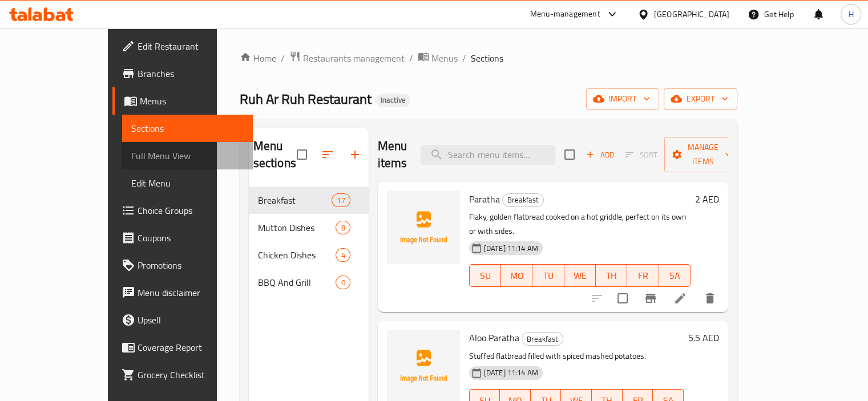 The height and width of the screenshot is (401, 868). Describe the element at coordinates (487, 155) in the screenshot. I see `input: search` at that location.